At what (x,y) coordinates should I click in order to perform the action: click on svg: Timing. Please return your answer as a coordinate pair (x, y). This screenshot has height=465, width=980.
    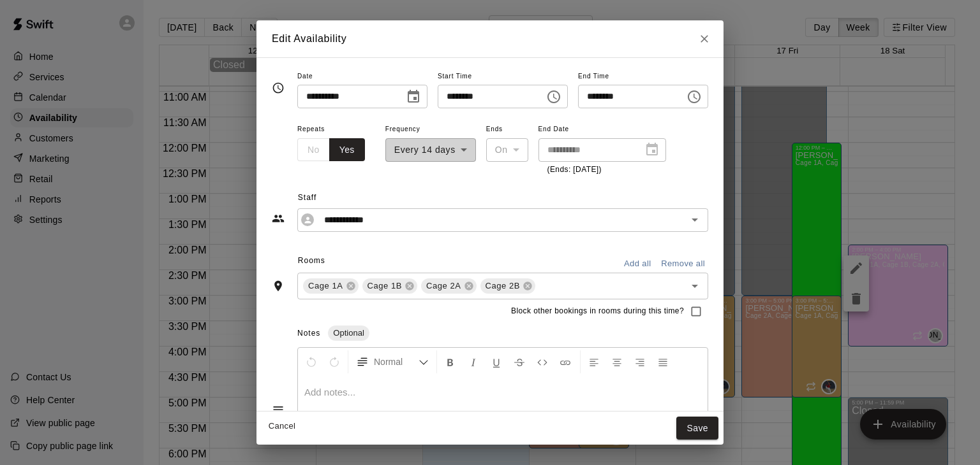
    Looking at the image, I should click on (278, 88).